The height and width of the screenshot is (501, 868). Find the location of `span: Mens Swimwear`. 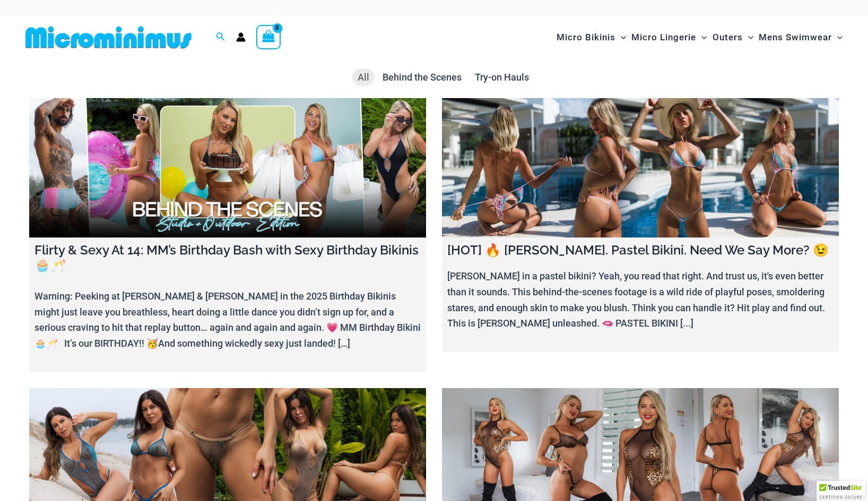

span: Mens Swimwear is located at coordinates (795, 37).